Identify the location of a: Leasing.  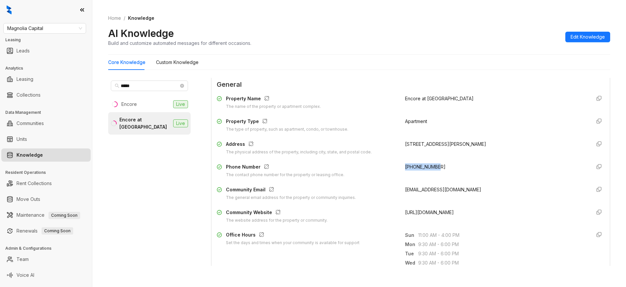
(25, 79).